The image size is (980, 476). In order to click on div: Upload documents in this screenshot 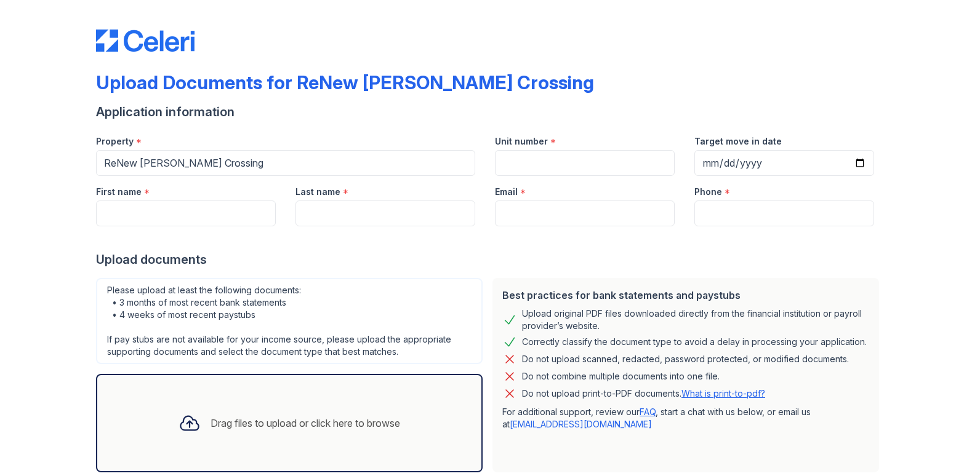, I will do `click(490, 260)`.